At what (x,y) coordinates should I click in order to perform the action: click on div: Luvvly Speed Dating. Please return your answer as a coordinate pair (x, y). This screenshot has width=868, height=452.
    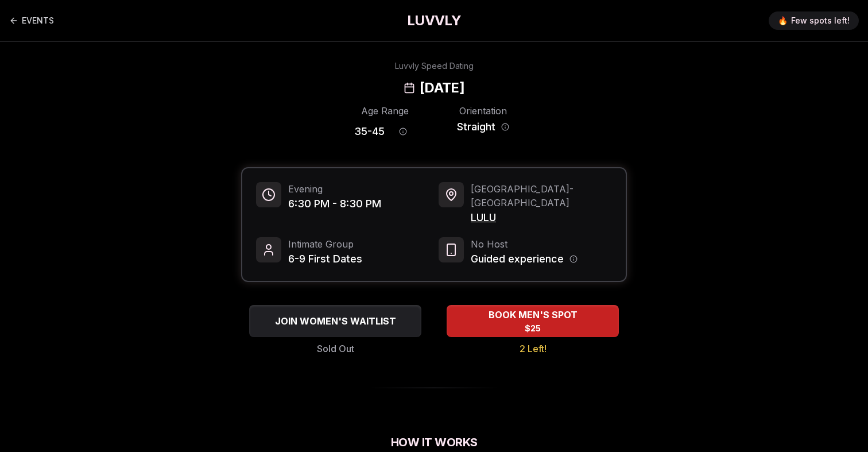
    Looking at the image, I should click on (434, 66).